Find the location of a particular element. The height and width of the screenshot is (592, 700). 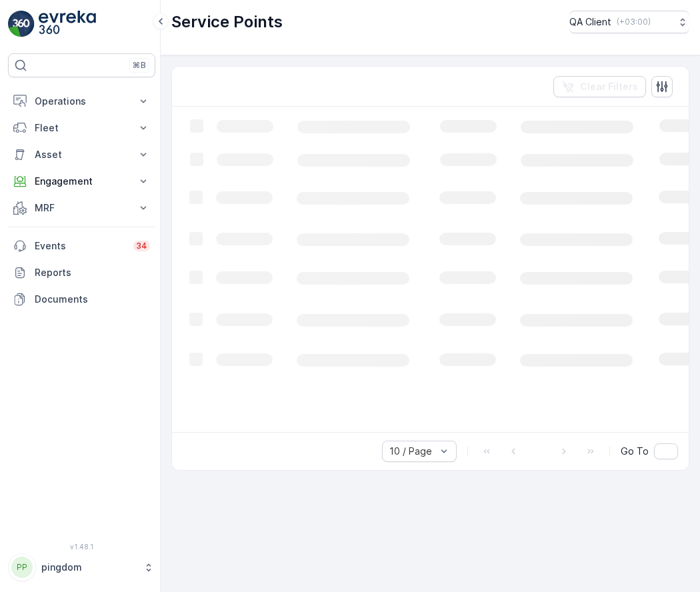

p: Fleet is located at coordinates (81, 128).